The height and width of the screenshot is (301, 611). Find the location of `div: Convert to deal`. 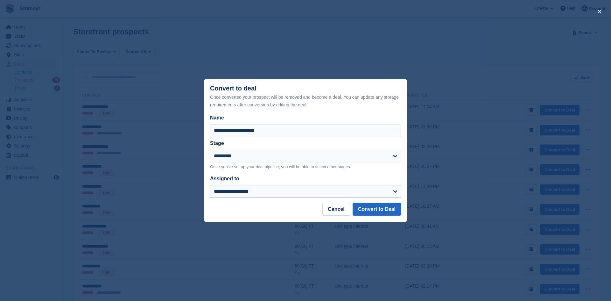

div: Convert to deal is located at coordinates (306, 96).